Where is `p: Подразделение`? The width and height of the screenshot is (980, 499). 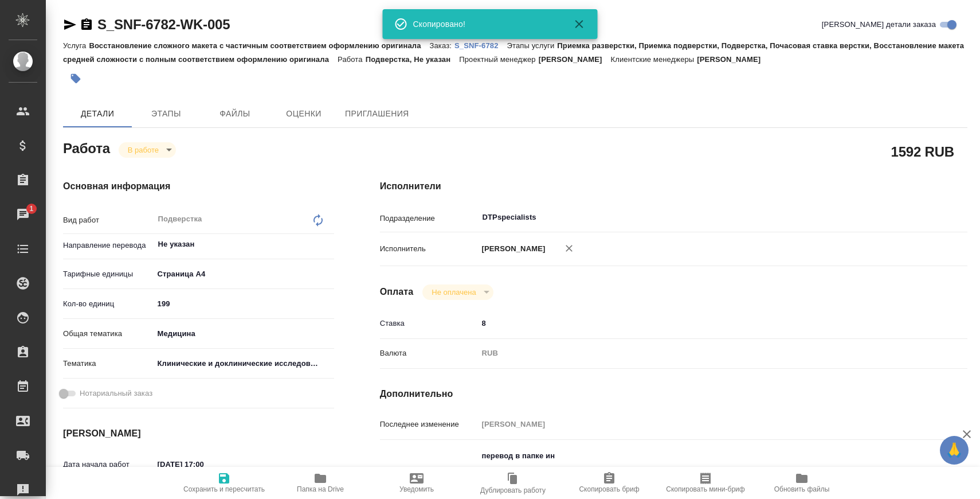
p: Подразделение is located at coordinates (429, 218).